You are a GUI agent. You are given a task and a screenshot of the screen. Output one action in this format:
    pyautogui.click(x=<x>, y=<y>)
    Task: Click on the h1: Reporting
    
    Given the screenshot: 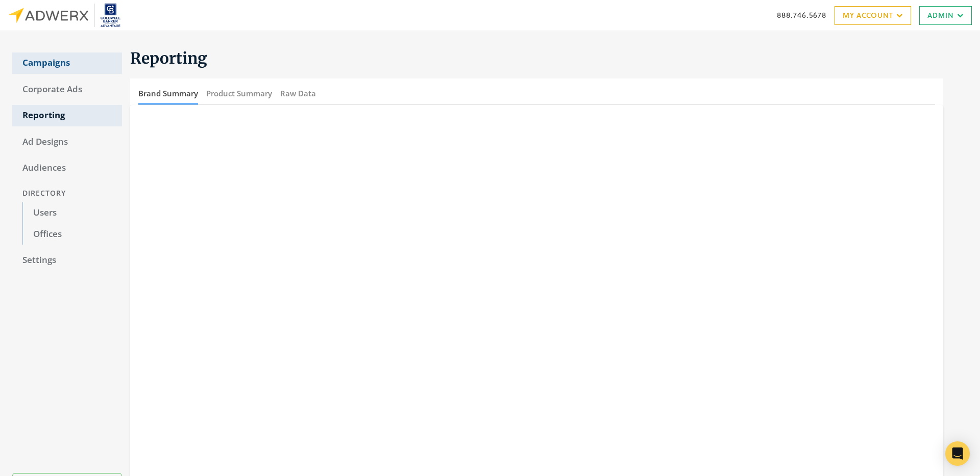 What is the action you would take?
    pyautogui.click(x=536, y=58)
    